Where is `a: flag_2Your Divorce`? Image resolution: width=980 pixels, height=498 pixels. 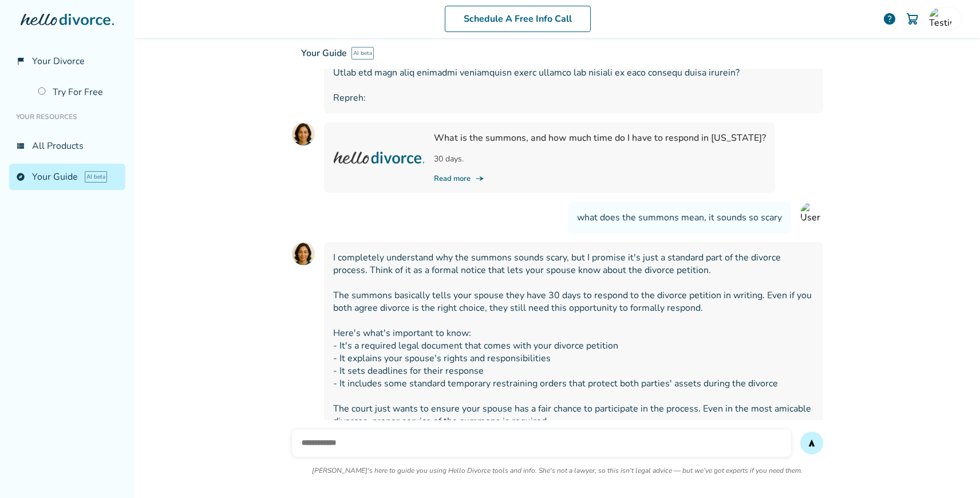
a: flag_2Your Divorce is located at coordinates (67, 62).